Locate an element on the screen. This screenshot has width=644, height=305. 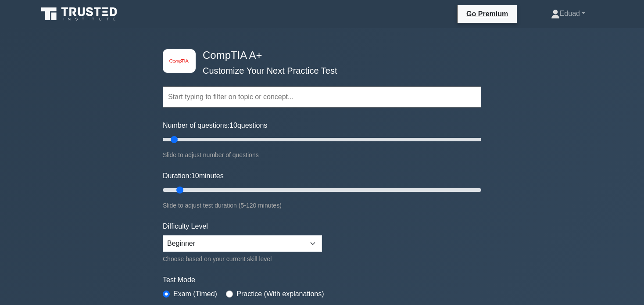
label: Exam (Timed) is located at coordinates (195, 294).